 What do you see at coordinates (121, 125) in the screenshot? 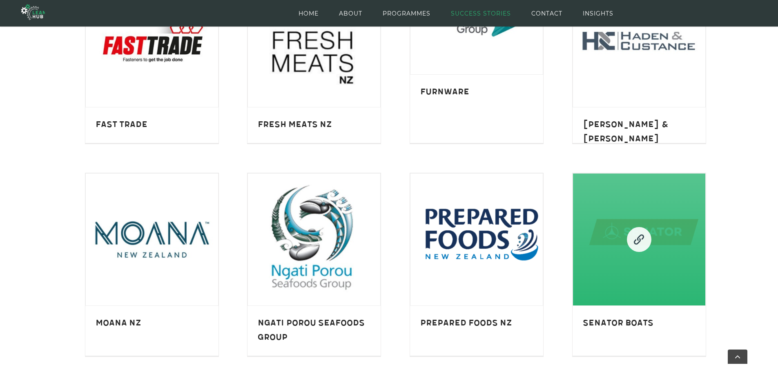
I see `a: Fast Trade` at bounding box center [121, 125].